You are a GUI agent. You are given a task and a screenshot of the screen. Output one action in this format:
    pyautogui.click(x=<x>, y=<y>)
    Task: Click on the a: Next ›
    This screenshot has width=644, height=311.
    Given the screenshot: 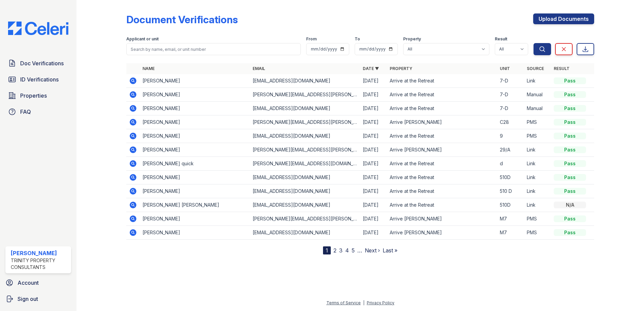 What is the action you would take?
    pyautogui.click(x=372, y=250)
    